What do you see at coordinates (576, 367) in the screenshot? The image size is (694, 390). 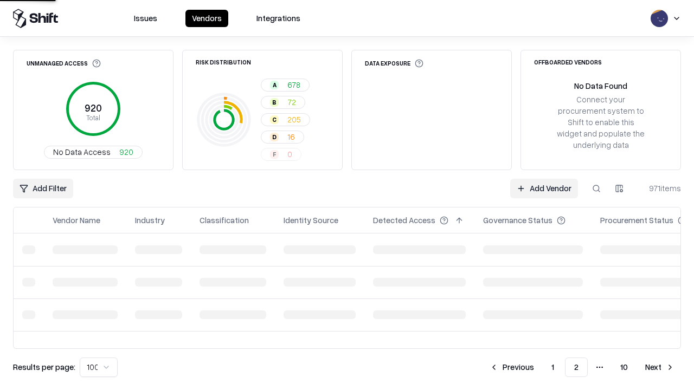 I see `button: 2` at bounding box center [576, 367].